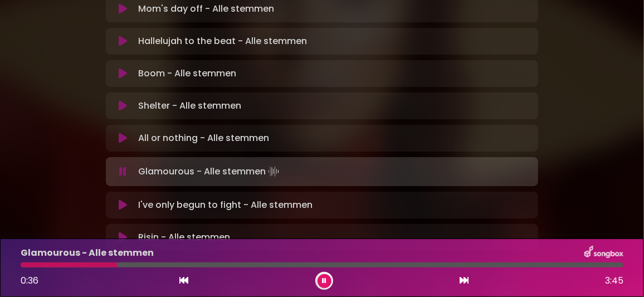  What do you see at coordinates (614, 281) in the screenshot?
I see `span: 3:45` at bounding box center [614, 281].